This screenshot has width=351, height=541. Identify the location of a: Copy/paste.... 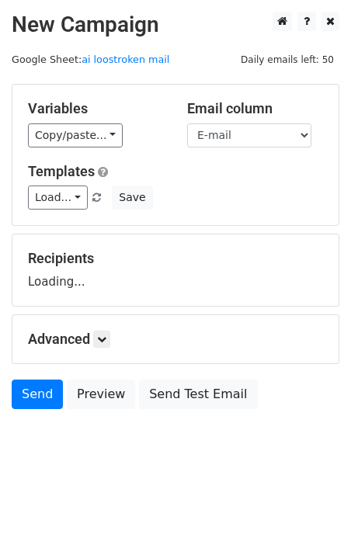
(75, 135).